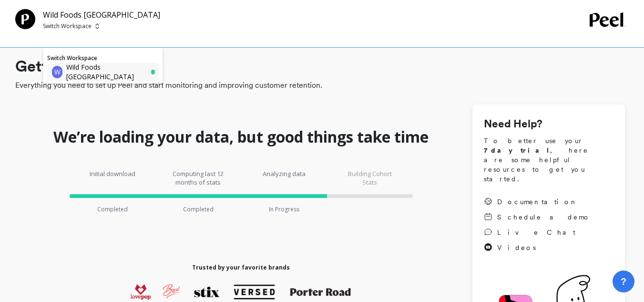  Describe the element at coordinates (241, 137) in the screenshot. I see `h1: We’re loading your data, but good things take time` at that location.